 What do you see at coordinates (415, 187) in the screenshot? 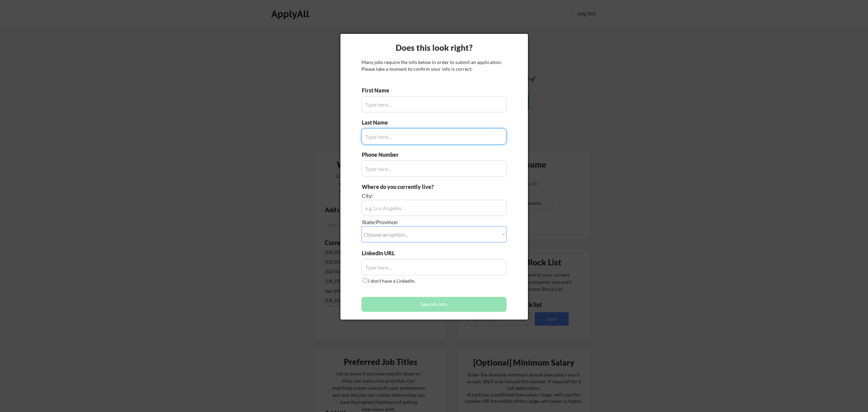
I see `div: Where do you currently live?` at bounding box center [415, 187].